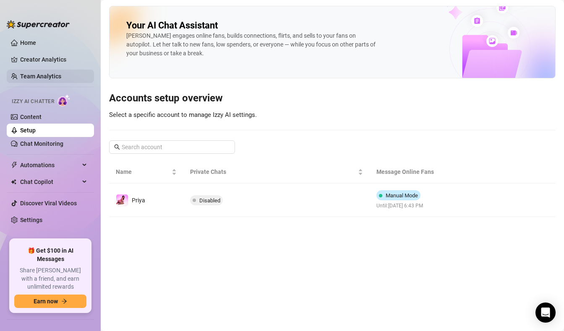 This screenshot has height=331, width=564. I want to click on button: Earn nowarrow-right, so click(50, 301).